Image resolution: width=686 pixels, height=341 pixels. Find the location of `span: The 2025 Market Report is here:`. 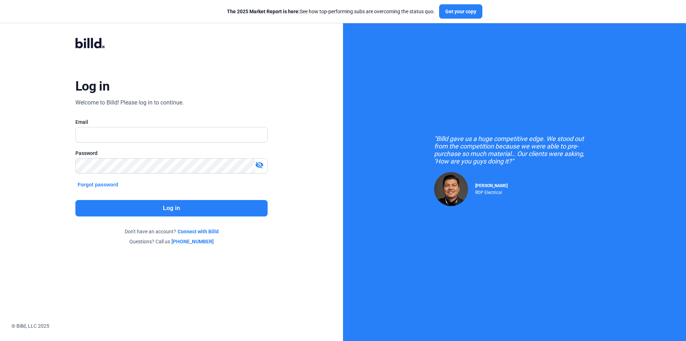

span: The 2025 Market Report is here: is located at coordinates (263, 11).